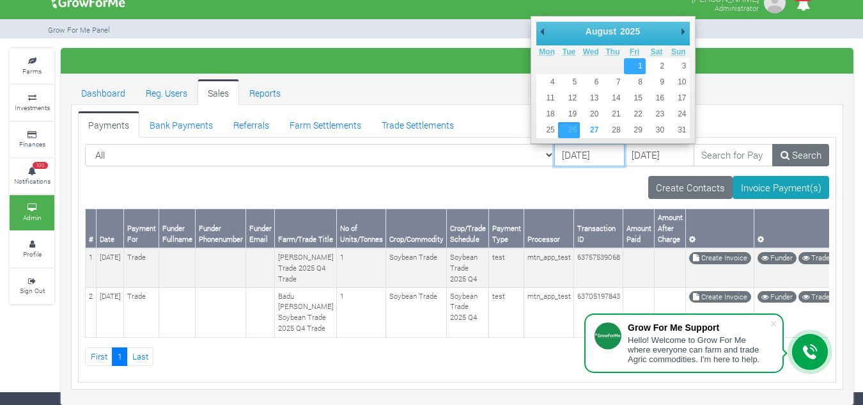  Describe the element at coordinates (32, 102) in the screenshot. I see `a: Investments` at that location.